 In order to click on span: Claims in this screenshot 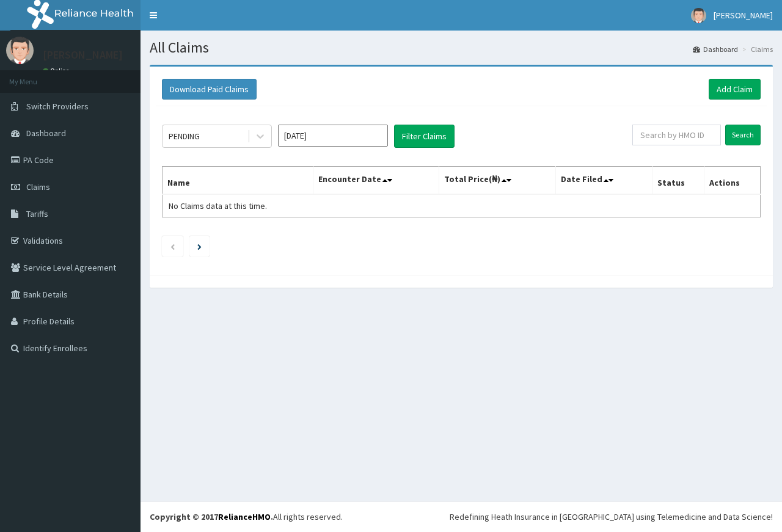, I will do `click(38, 187)`.